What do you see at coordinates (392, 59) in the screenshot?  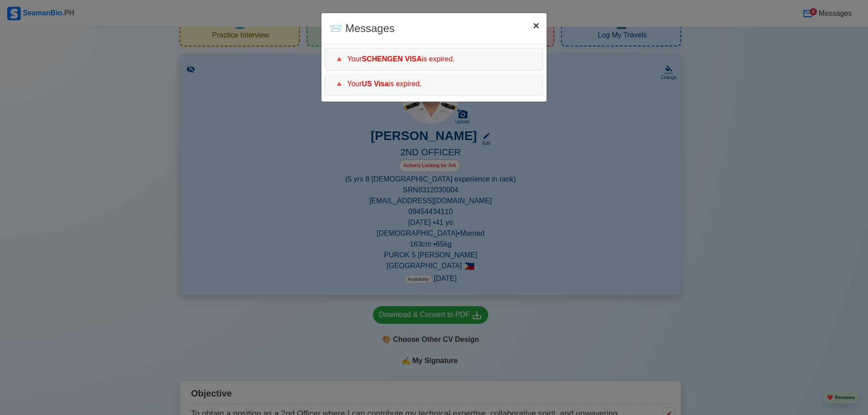 I see `b: SCHENGEN VISA` at bounding box center [392, 59].